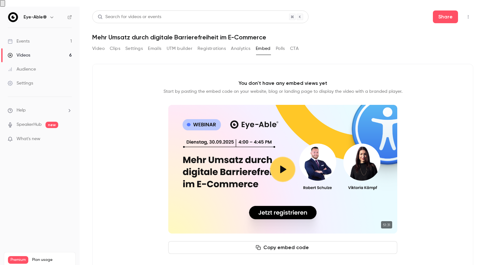  I want to click on button: Settings, so click(134, 49).